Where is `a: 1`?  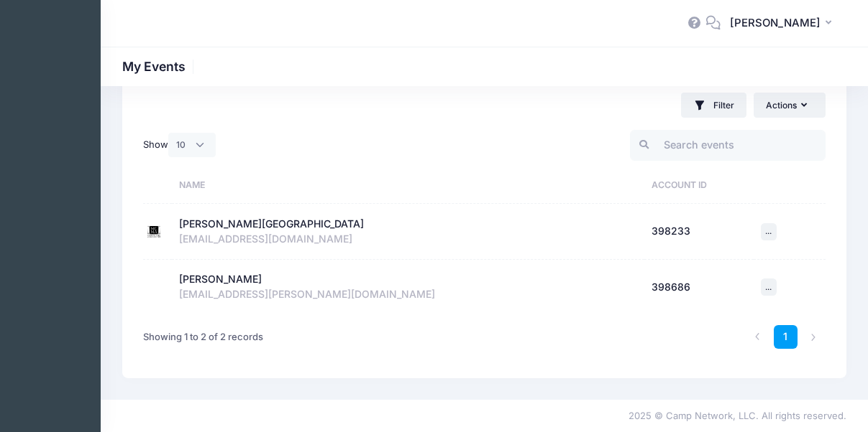 a: 1 is located at coordinates (785, 337).